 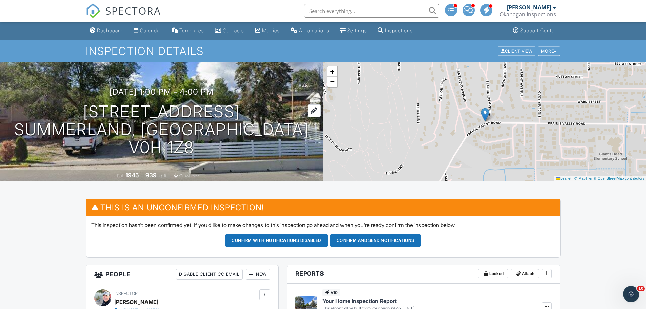 I want to click on span: SPECTORA, so click(x=133, y=11).